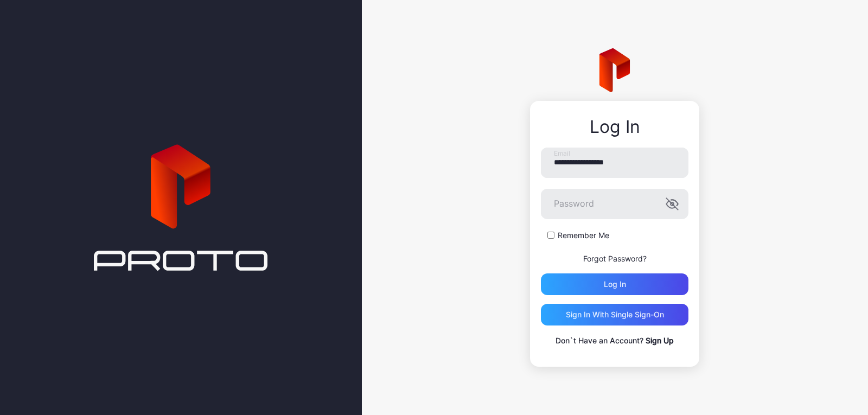 This screenshot has width=868, height=415. Describe the element at coordinates (615, 258) in the screenshot. I see `a: Forgot Password?` at that location.